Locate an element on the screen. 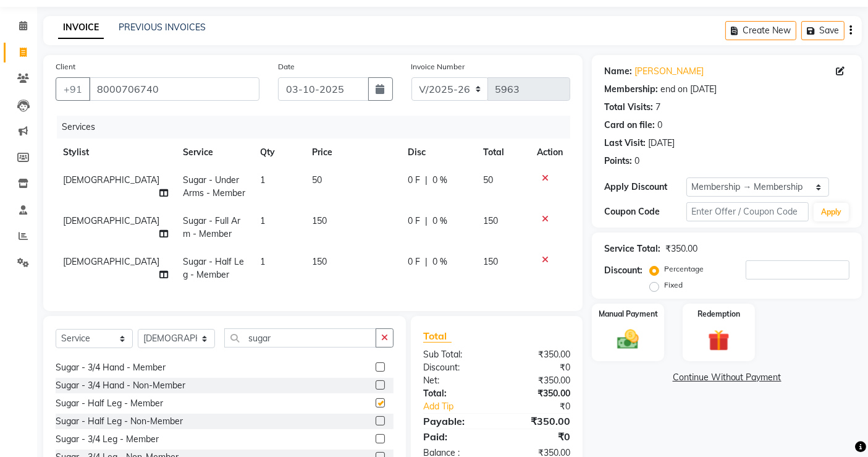 Image resolution: width=868 pixels, height=457 pixels. a: PREVIOUS INVOICES is located at coordinates (162, 27).